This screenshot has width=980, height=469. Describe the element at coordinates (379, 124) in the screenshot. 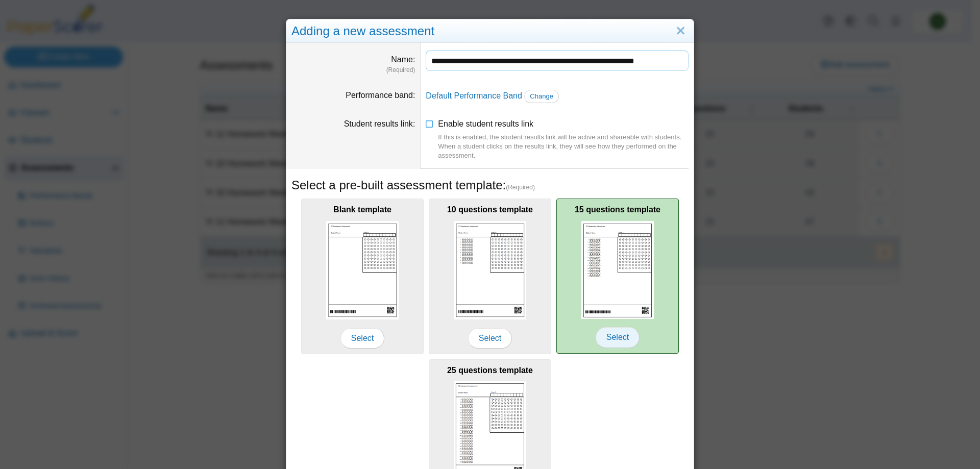

I see `label: Student results link` at that location.